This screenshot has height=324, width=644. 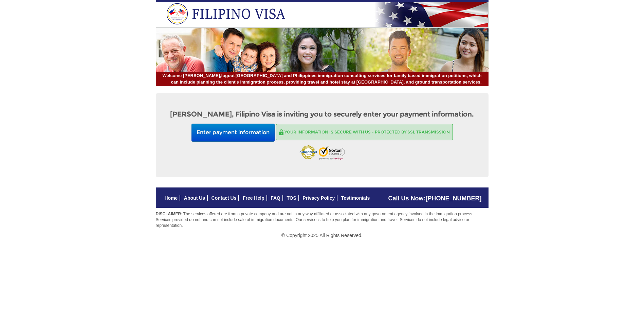 I want to click on span: Call Us Now:, so click(x=435, y=198).